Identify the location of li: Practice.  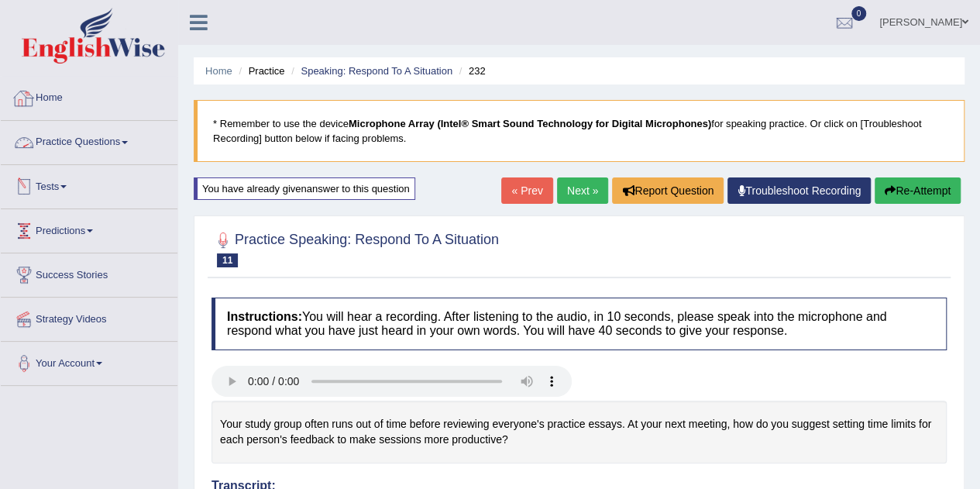
(260, 71).